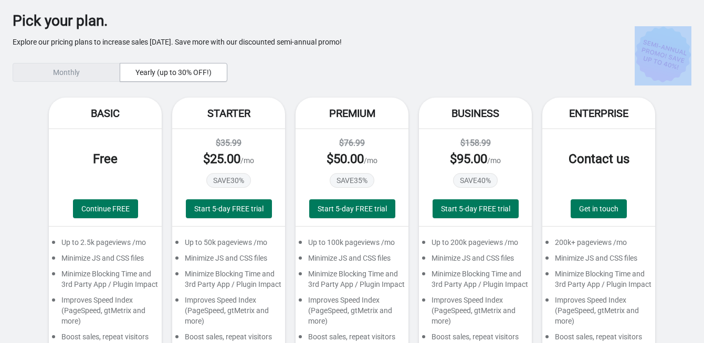 This screenshot has height=343, width=704. Describe the element at coordinates (173, 72) in the screenshot. I see `button: Yearly (up to 30% OFF!)` at that location.